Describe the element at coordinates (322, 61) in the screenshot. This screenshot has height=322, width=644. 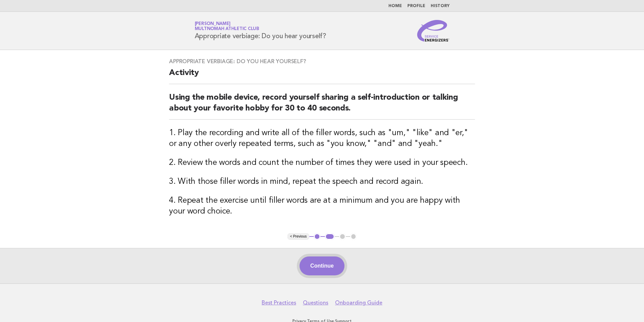
I see `h3: Appropriate verbiage: Do you hear yourself?` at that location.